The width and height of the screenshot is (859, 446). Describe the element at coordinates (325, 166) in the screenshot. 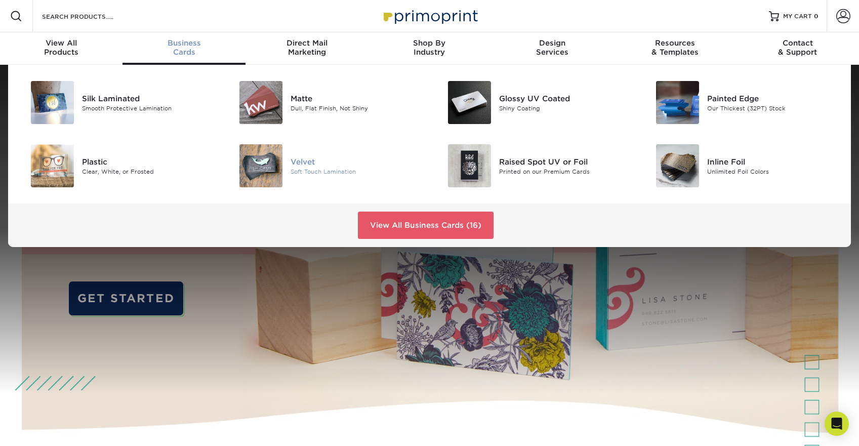

I see `a: Velvet Business Cards Velvet Soft Touch Lamination` at that location.